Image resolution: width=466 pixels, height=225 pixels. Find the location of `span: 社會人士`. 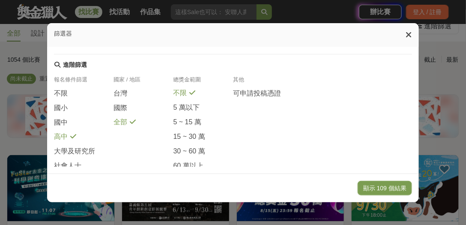

span: 社會人士 is located at coordinates (68, 166).